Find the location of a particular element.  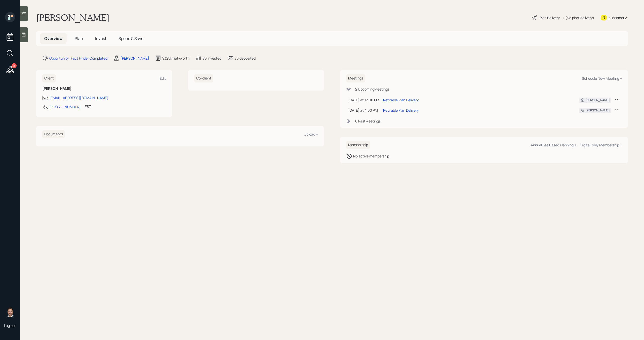

div: Opportunity · Fact Finder Completed is located at coordinates (78, 58).